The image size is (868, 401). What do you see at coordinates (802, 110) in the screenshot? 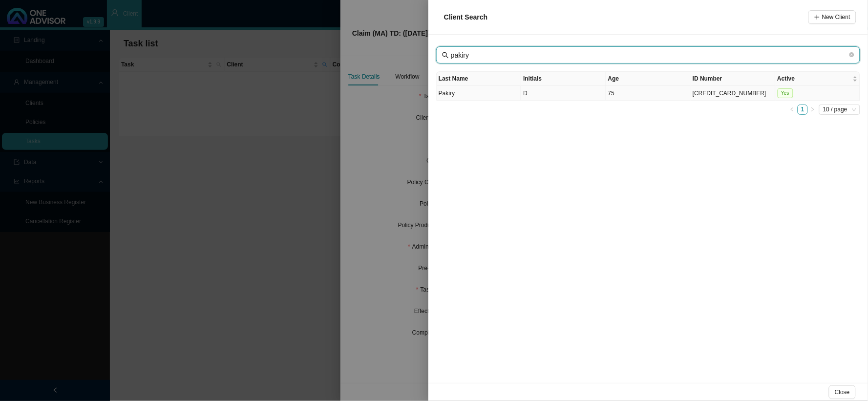
I see `li: 1` at bounding box center [802, 110].